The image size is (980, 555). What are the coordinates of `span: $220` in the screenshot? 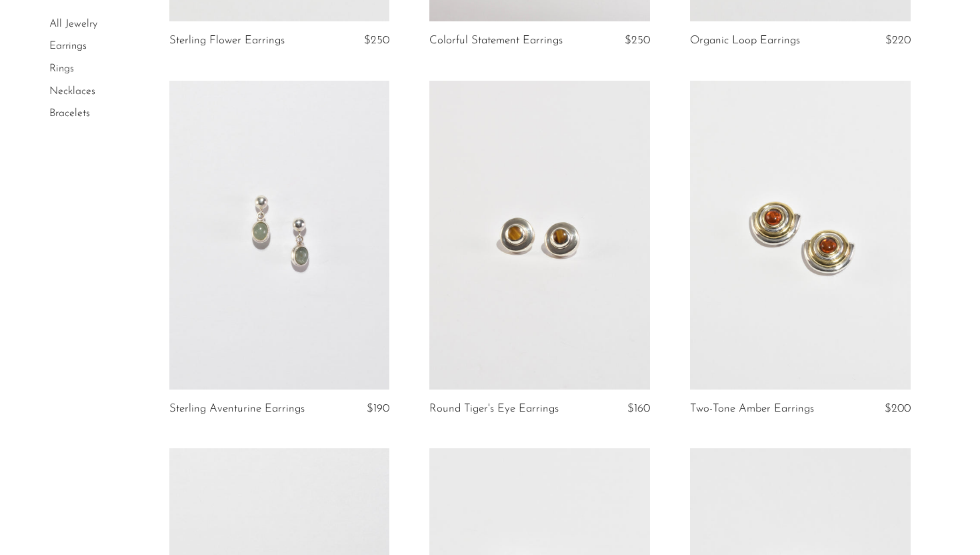 It's located at (898, 40).